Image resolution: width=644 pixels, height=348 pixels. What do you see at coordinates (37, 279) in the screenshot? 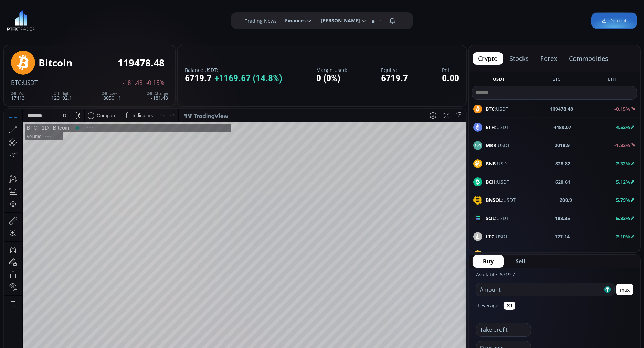
I see `div: 1y` at bounding box center [37, 279].